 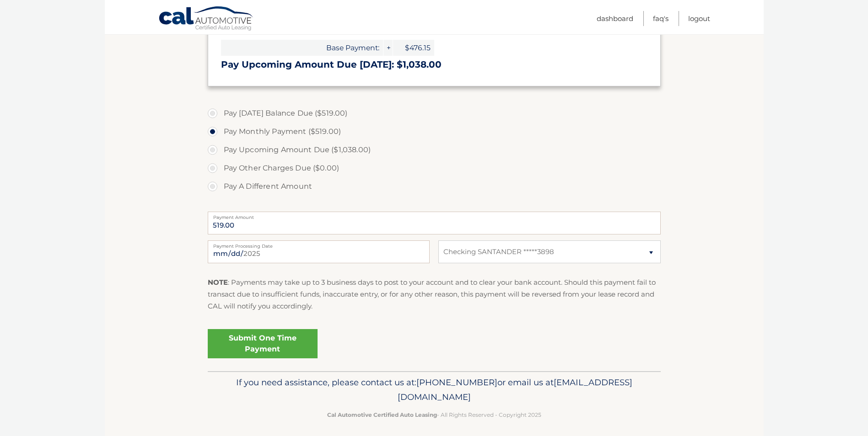 What do you see at coordinates (434, 223) in the screenshot?
I see `input: Payment Amount` at bounding box center [434, 223].